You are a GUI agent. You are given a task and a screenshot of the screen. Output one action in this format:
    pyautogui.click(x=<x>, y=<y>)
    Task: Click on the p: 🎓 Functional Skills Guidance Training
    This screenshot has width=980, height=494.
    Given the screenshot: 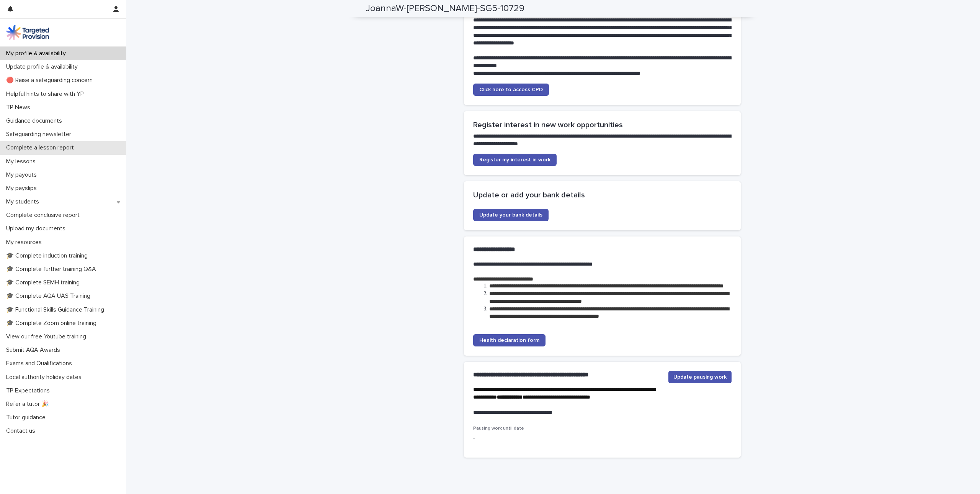 What is the action you would take?
    pyautogui.click(x=57, y=310)
    